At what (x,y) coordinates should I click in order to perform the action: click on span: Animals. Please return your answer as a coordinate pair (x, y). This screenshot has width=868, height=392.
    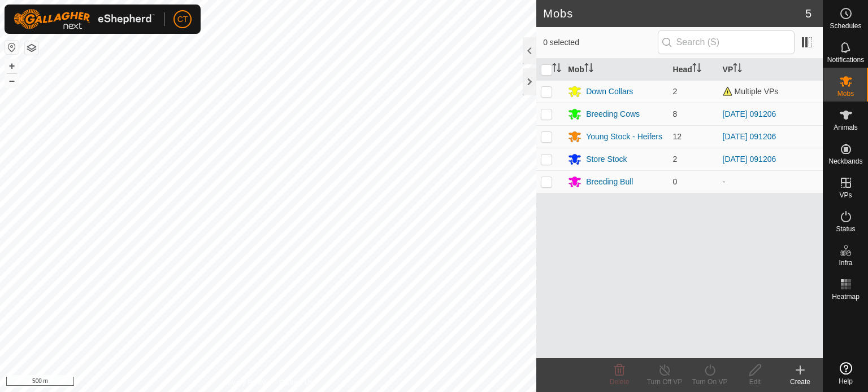
    Looking at the image, I should click on (845, 128).